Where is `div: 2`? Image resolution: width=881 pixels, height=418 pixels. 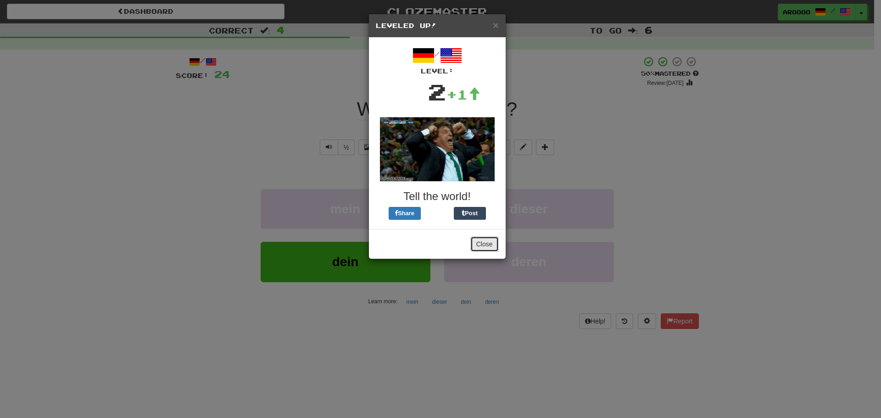 div: 2 is located at coordinates (437, 92).